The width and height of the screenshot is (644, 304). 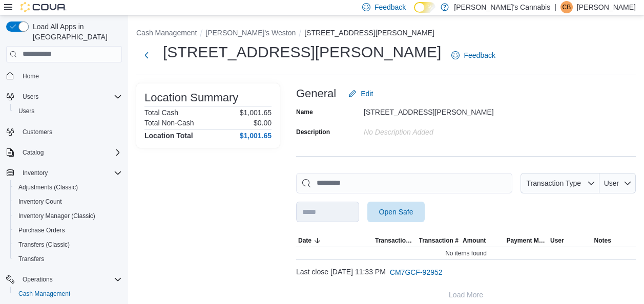 What do you see at coordinates (42, 230) in the screenshot?
I see `a: Purchase Orders` at bounding box center [42, 230].